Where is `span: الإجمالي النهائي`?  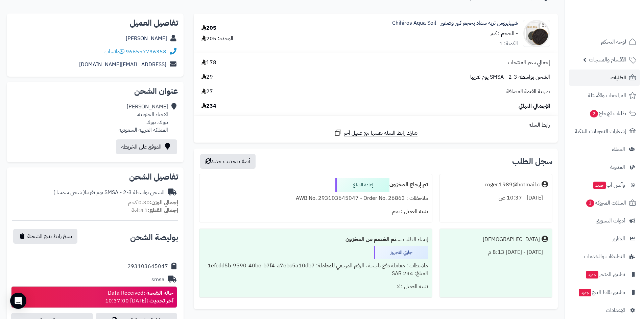 span: الإجمالي النهائي is located at coordinates (534, 106).